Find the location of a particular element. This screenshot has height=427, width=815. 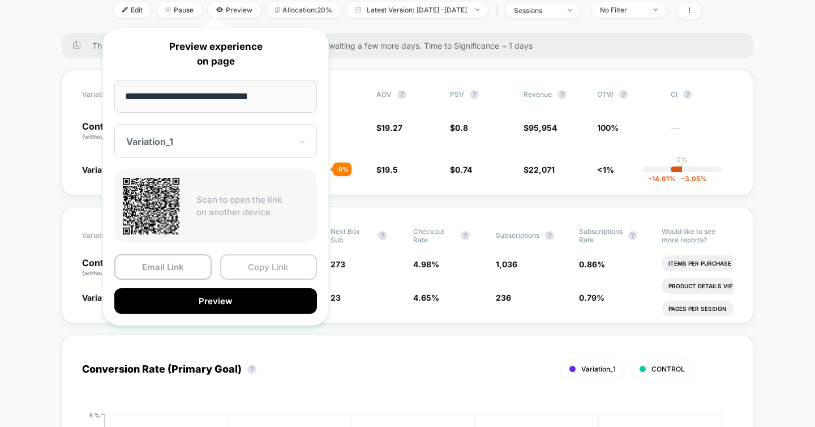

span: 0.79 % is located at coordinates (592, 297).